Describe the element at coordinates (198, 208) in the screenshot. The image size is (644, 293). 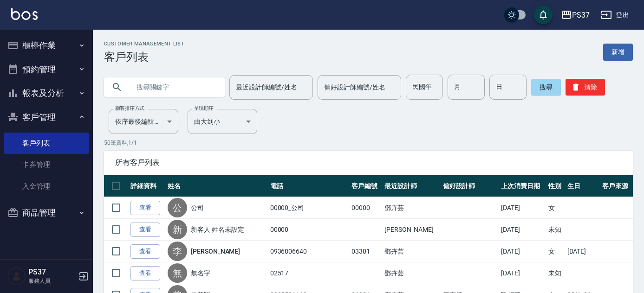
I see `a: 公司` at that location.